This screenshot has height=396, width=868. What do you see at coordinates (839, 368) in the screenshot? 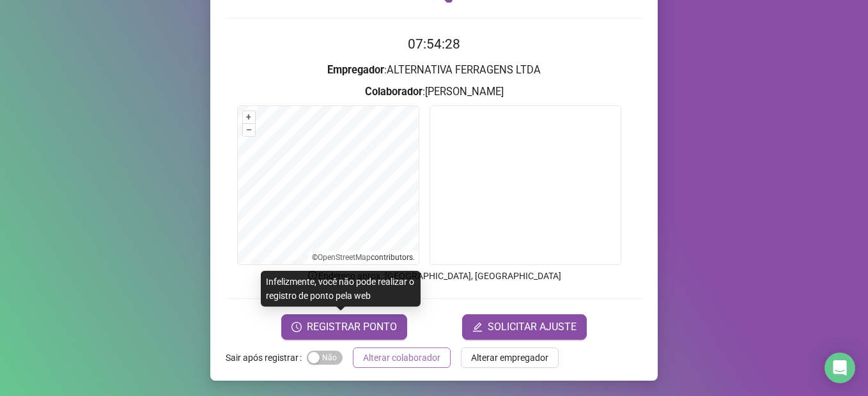
I see `div: Open Intercom Messenger` at bounding box center [839, 368].